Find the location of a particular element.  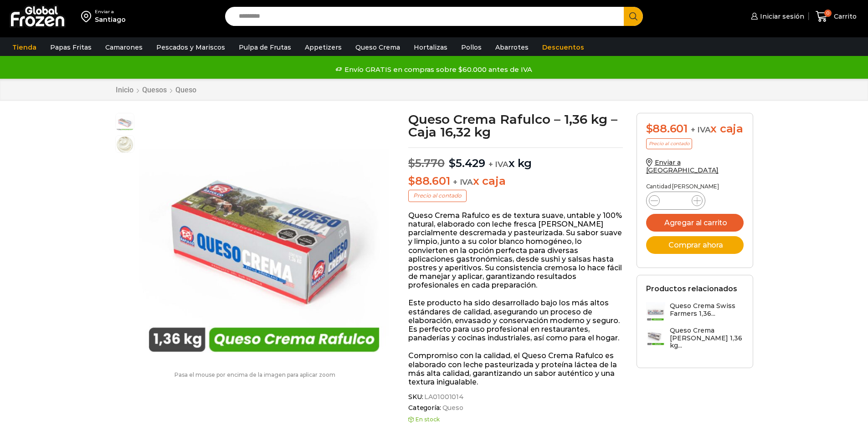

button: Search button is located at coordinates (633, 16).